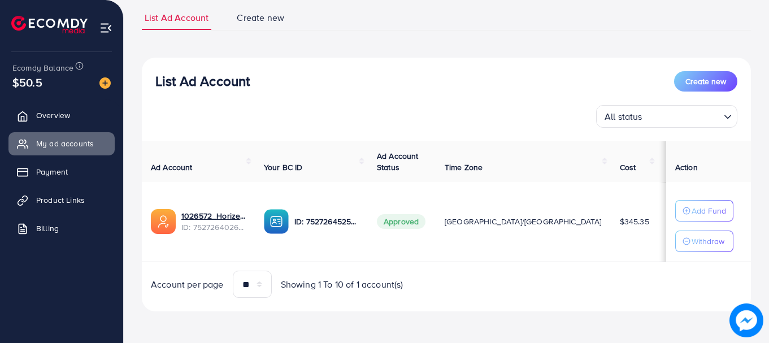 The image size is (769, 343). What do you see at coordinates (53, 115) in the screenshot?
I see `span: Overview` at bounding box center [53, 115].